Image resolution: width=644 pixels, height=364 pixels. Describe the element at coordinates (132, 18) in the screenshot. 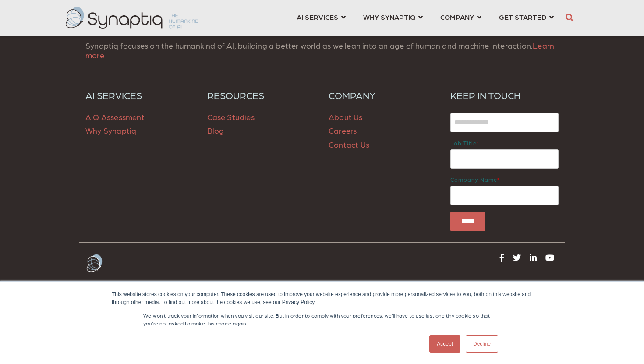

I see `img: synaptiq logo-2` at that location.